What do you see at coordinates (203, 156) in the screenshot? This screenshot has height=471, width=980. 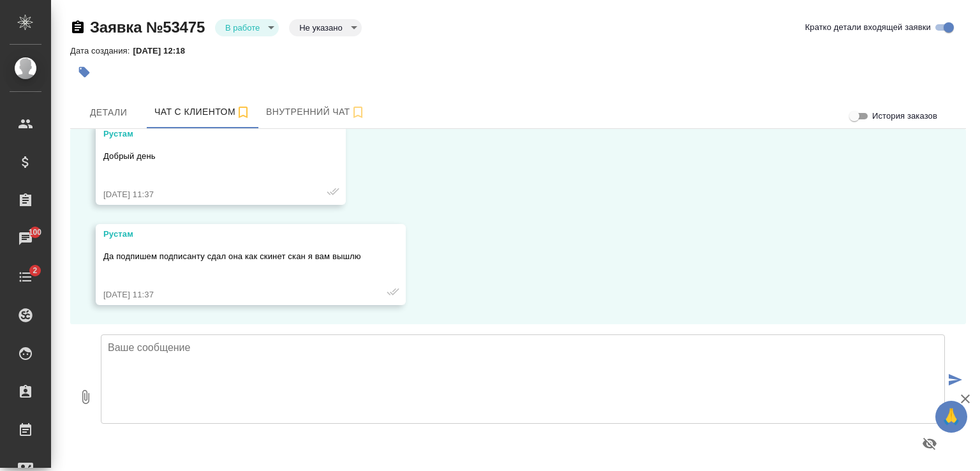 I see `p: Добрый день` at bounding box center [203, 156].